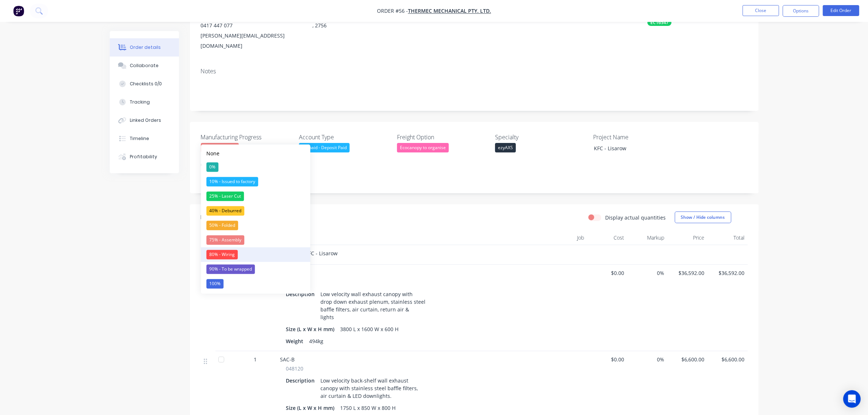  I want to click on div: EC16547, so click(660, 23).